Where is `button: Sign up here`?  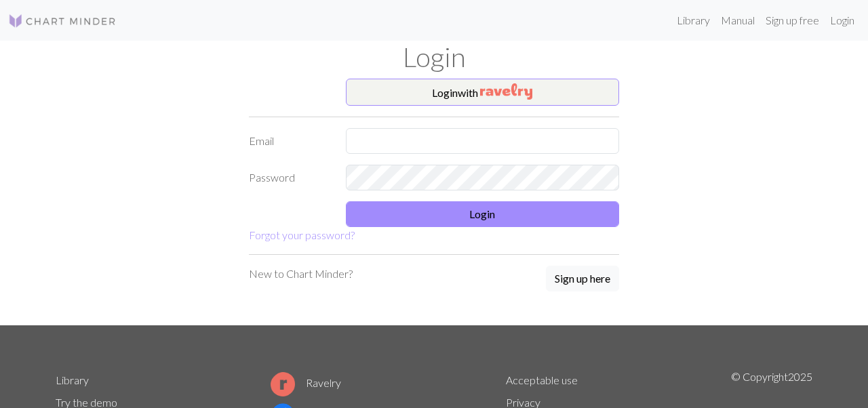
button: Sign up here is located at coordinates (583, 278).